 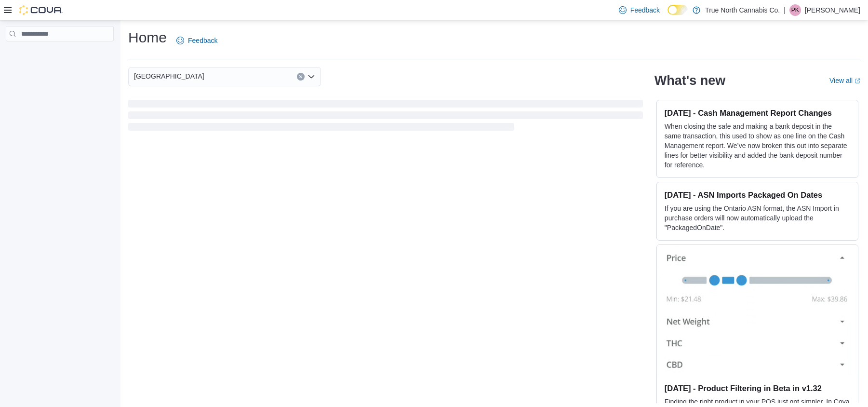 What do you see at coordinates (678, 10) in the screenshot?
I see `input: Dark Mode` at bounding box center [678, 10].